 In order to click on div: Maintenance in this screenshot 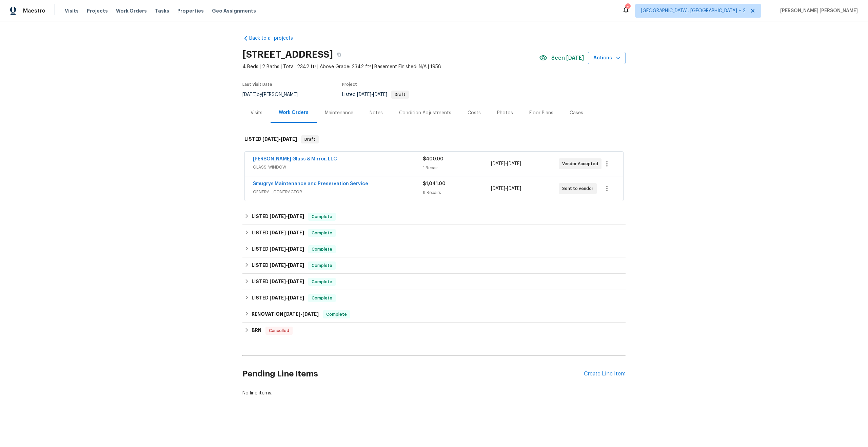, I will do `click(339, 113)`.